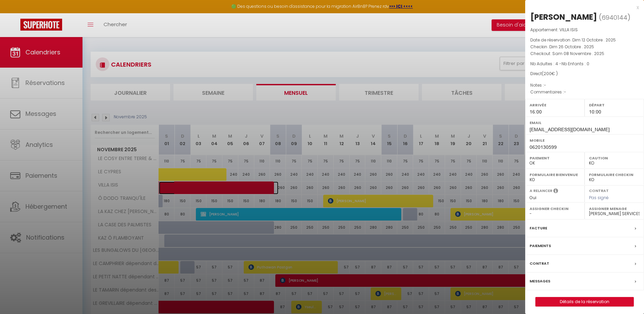 The height and width of the screenshot is (314, 644). What do you see at coordinates (614, 209) in the screenshot?
I see `label: Assigner Menage` at bounding box center [614, 209].